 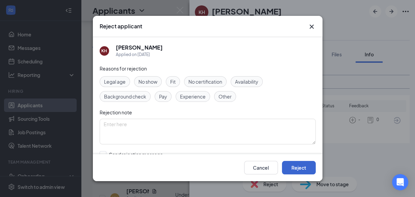 What do you see at coordinates (261, 168) in the screenshot?
I see `button: Cancel` at bounding box center [261, 168].